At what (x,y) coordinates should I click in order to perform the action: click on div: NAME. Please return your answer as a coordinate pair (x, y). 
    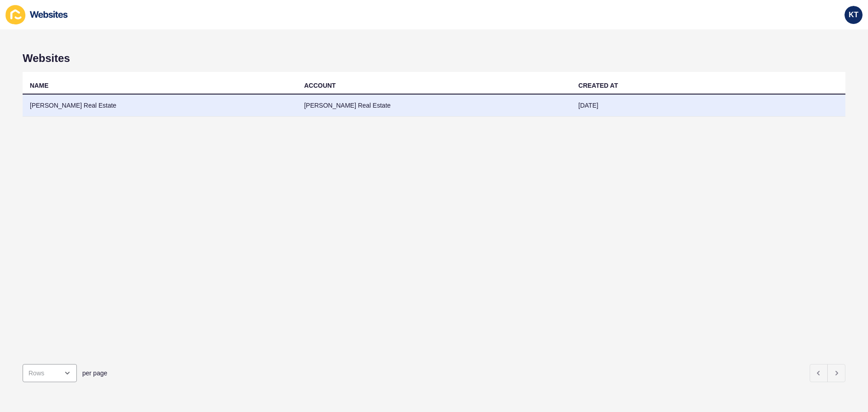
    Looking at the image, I should click on (39, 85).